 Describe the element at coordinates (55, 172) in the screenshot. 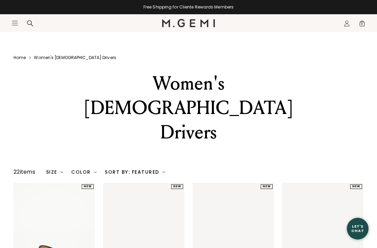

I see `div: Size` at that location.